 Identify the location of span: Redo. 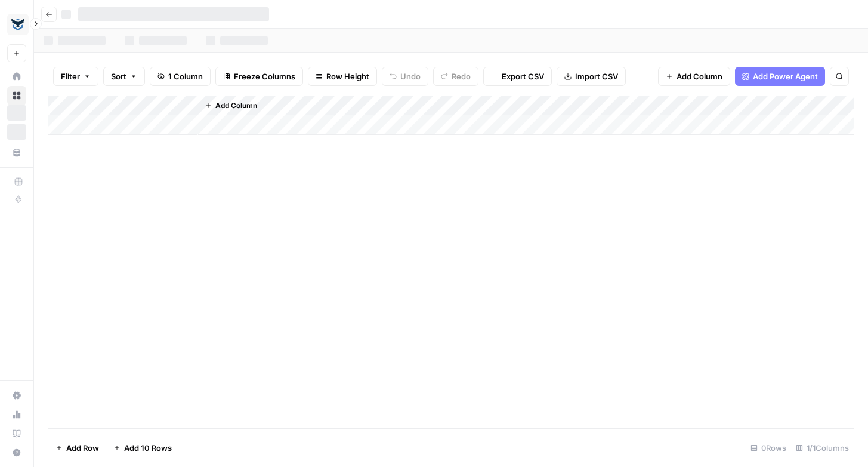
(461, 76).